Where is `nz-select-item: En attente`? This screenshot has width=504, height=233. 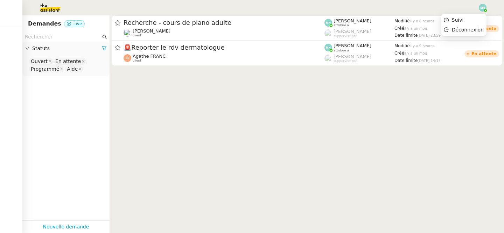 nz-select-item: En attente is located at coordinates (70, 61).